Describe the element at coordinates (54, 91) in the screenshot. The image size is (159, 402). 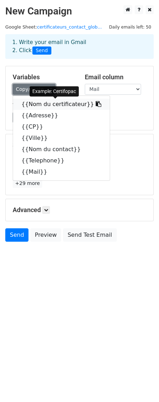
I see `div: Example: Certifopac` at that location.